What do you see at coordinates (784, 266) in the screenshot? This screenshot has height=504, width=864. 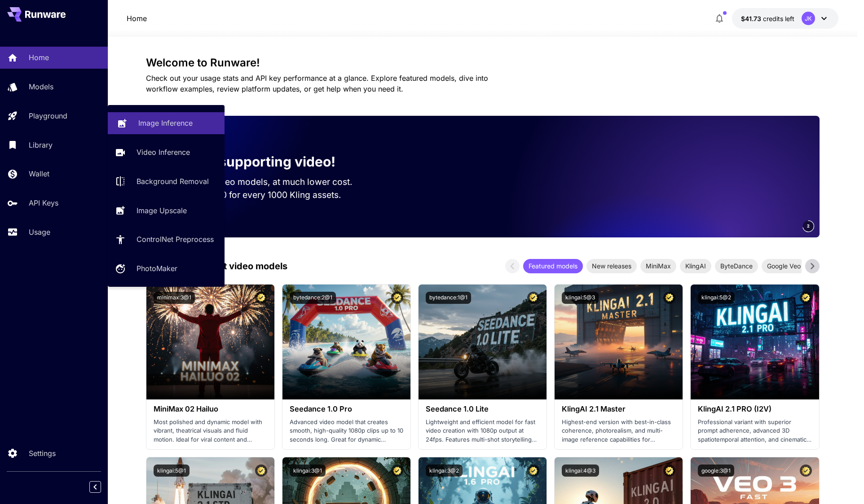 I see `span: Google Veo` at bounding box center [784, 266].